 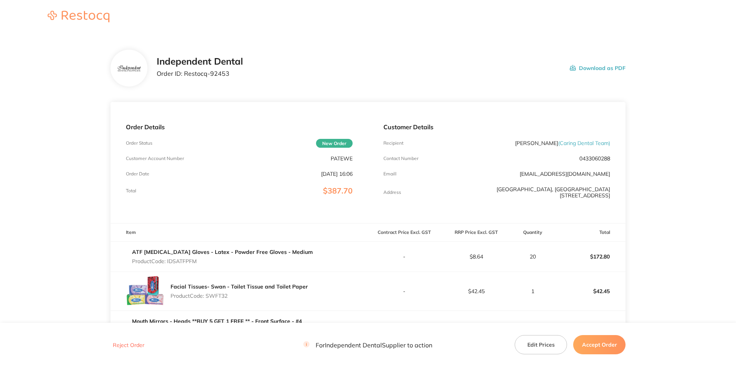 I want to click on img: ZzdkeXEweQ, so click(x=145, y=291).